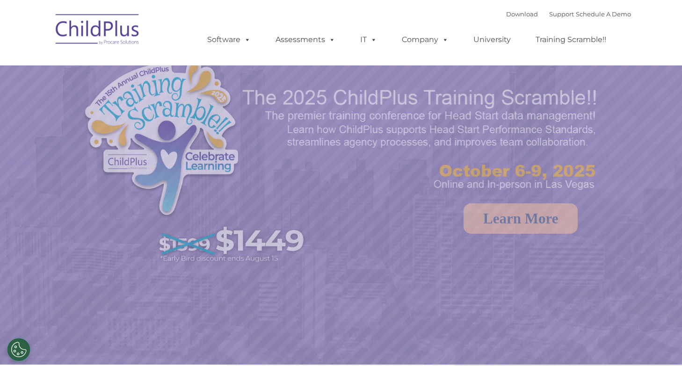  What do you see at coordinates (98, 31) in the screenshot?
I see `img: ChildPlus by Procare Solutions` at bounding box center [98, 31].